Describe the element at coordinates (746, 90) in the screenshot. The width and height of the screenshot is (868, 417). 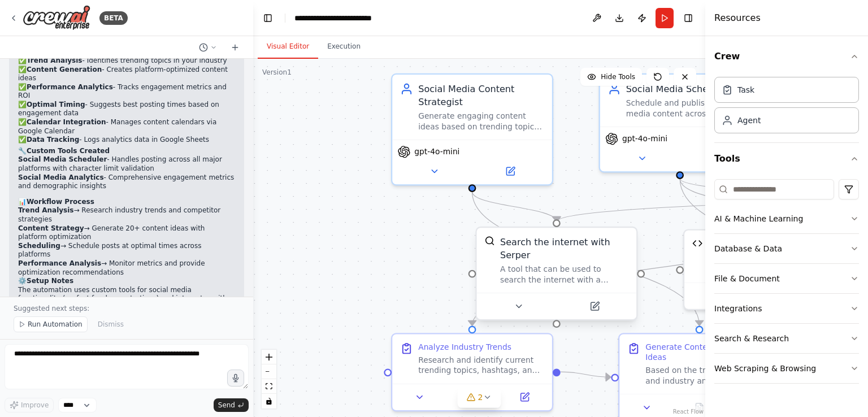
I see `div: Task` at that location.